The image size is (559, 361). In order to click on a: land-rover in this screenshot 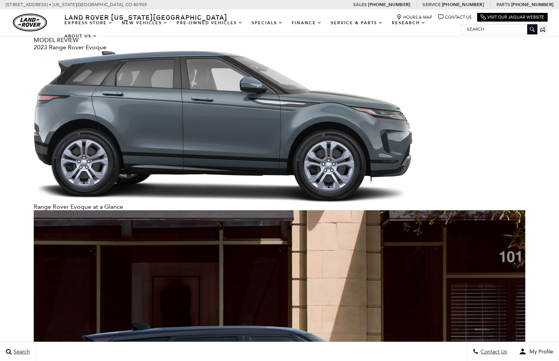, I will do `click(30, 22)`.